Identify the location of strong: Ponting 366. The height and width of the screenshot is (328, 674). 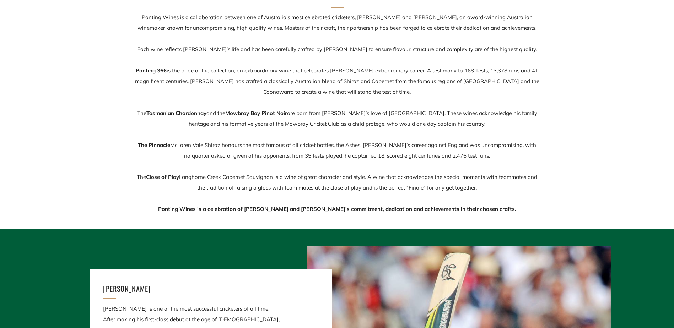
(151, 70).